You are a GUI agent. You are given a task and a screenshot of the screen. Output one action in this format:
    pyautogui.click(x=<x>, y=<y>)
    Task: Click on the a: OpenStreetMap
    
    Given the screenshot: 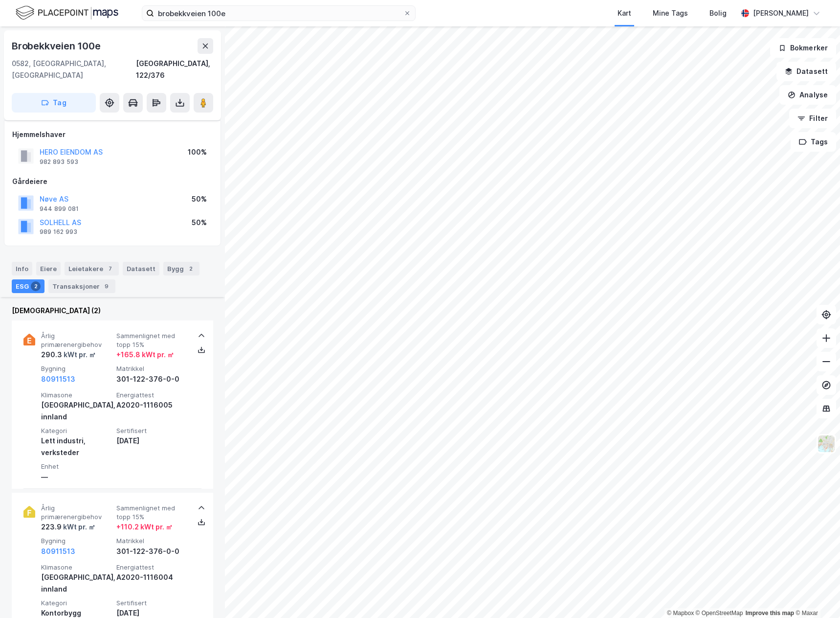 What is the action you would take?
    pyautogui.click(x=719, y=613)
    